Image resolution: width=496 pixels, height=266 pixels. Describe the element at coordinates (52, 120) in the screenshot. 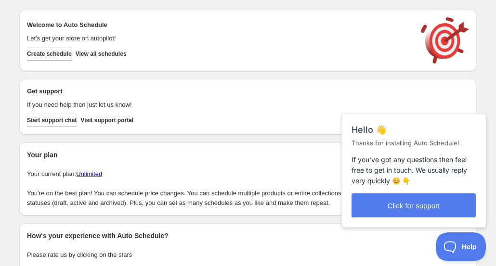

I see `span: Start support chat` at that location.